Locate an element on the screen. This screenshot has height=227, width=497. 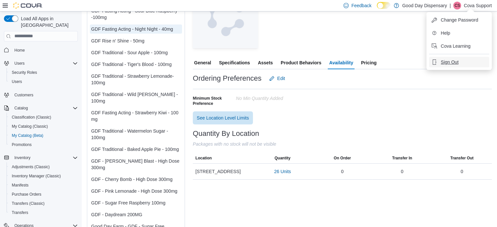
span: Location is located at coordinates (204, 158).